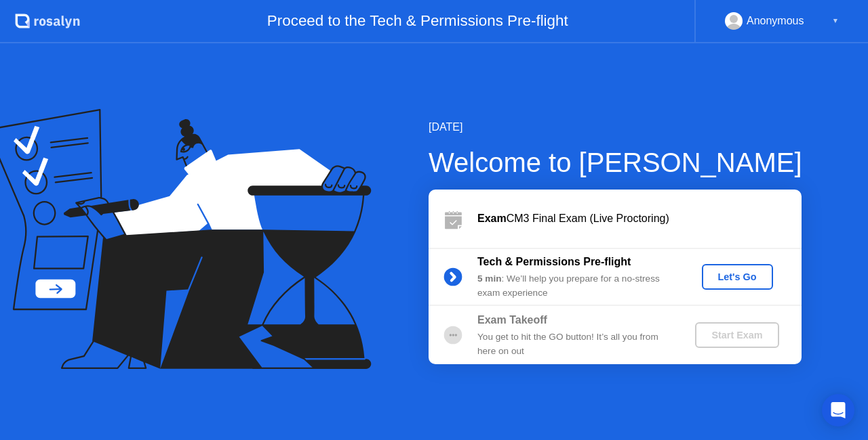  Describe the element at coordinates (737, 277) in the screenshot. I see `div: Let's Go` at that location.